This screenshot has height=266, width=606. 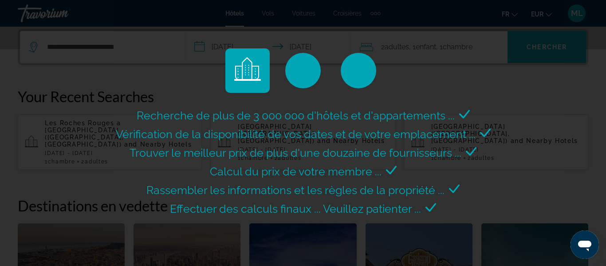 I want to click on span: Calcul du prix de votre membre ..., so click(x=296, y=171).